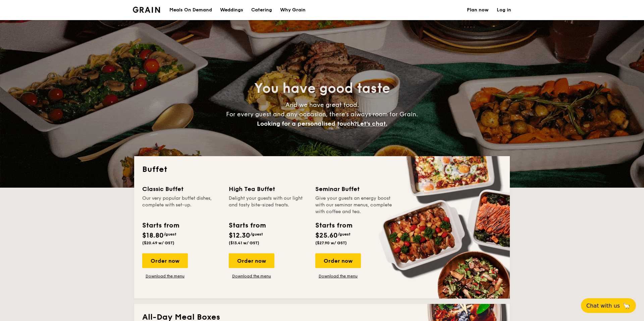 The image size is (644, 321). Describe the element at coordinates (322, 170) in the screenshot. I see `h2: Buffet` at that location.